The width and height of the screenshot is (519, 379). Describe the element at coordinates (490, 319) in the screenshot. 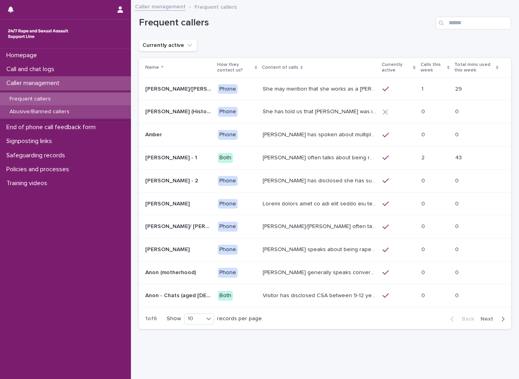

I see `span: Next` at that location.